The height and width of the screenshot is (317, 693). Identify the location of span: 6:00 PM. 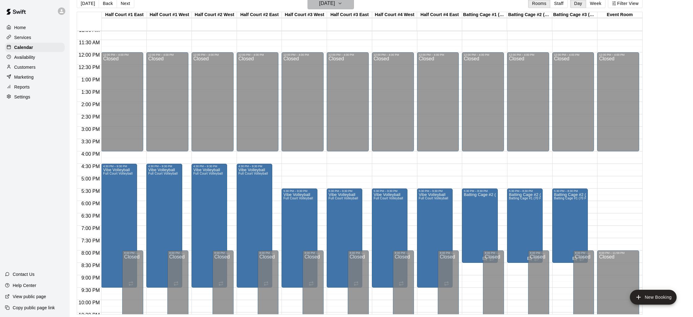
(91, 203).